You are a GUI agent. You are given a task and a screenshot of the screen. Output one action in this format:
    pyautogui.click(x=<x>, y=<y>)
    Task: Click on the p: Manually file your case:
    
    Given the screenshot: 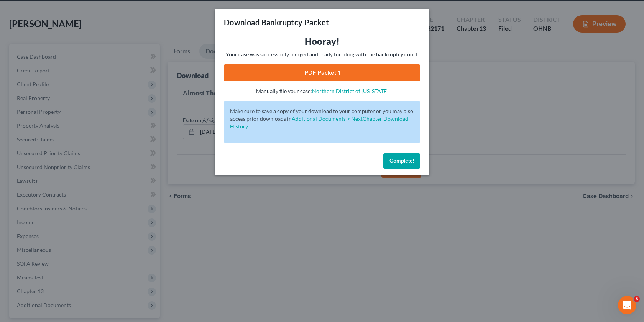 What is the action you would take?
    pyautogui.click(x=322, y=92)
    